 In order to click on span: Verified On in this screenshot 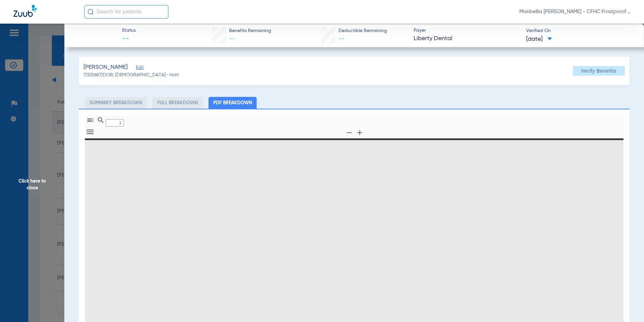, I will do `click(579, 31)`.